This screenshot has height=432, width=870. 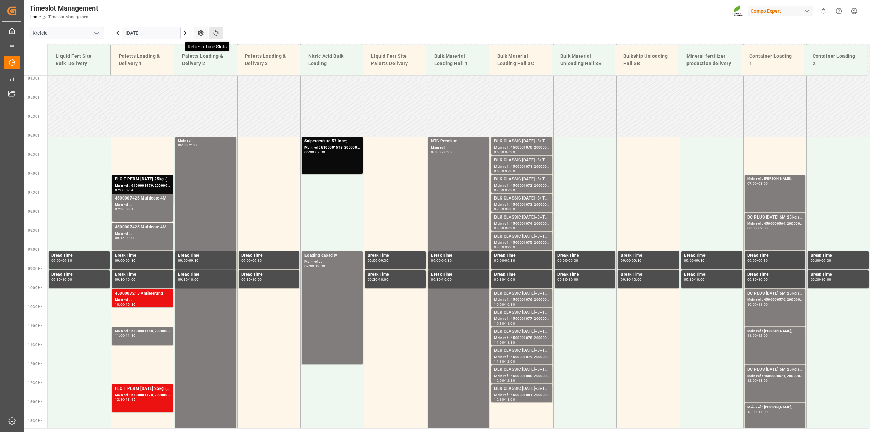 What do you see at coordinates (763, 380) in the screenshot?
I see `div: 13:00` at bounding box center [763, 380].